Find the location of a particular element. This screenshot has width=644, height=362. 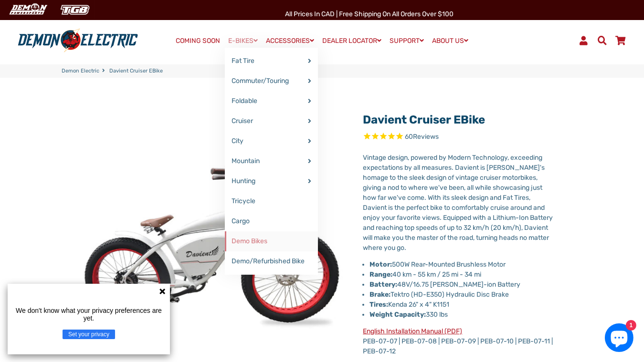

span: All Prices in CAD | Free shipping on all orders over $100 is located at coordinates (369, 14).